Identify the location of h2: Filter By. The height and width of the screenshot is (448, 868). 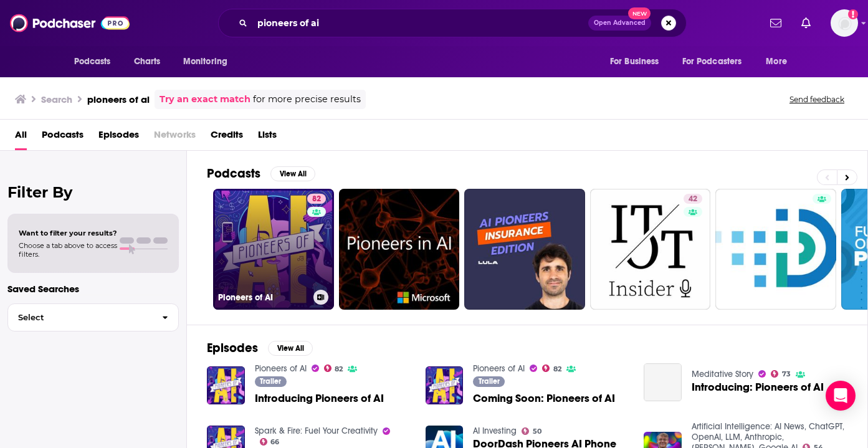
(93, 192).